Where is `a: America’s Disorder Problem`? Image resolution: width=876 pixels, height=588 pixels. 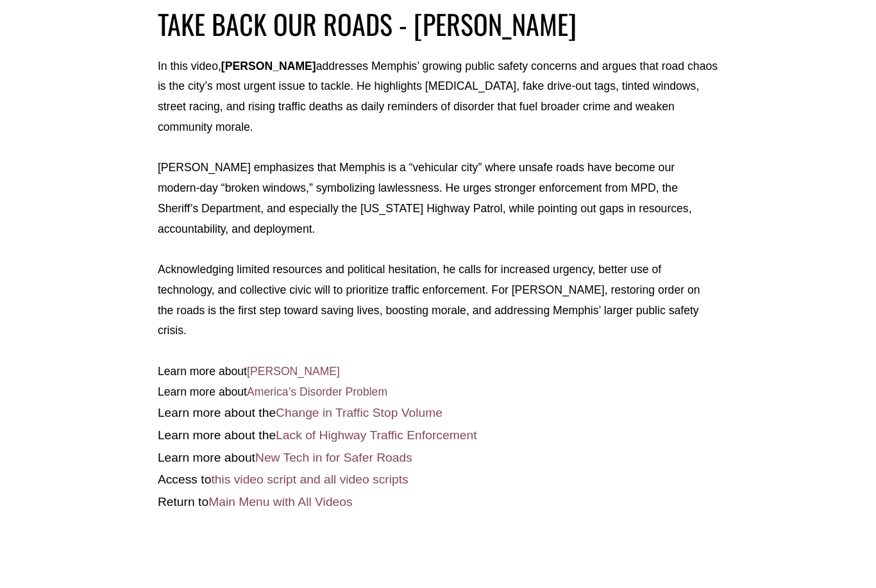 a: America’s Disorder Problem is located at coordinates (316, 392).